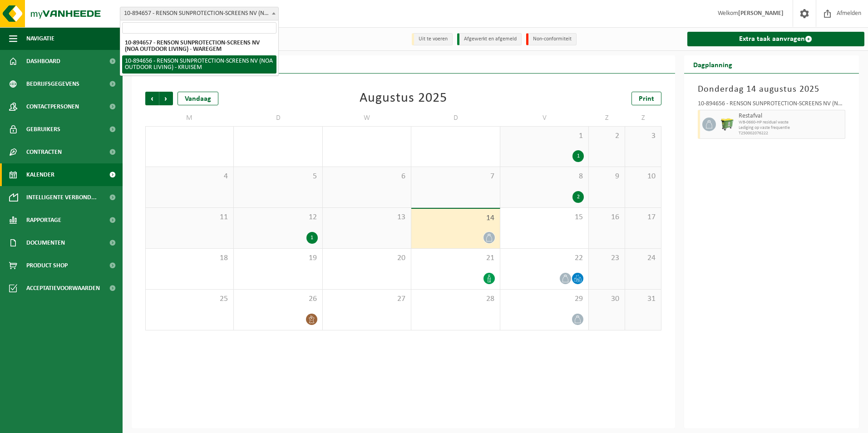 The height and width of the screenshot is (433, 868). What do you see at coordinates (456, 218) in the screenshot?
I see `span: 14` at bounding box center [456, 218].